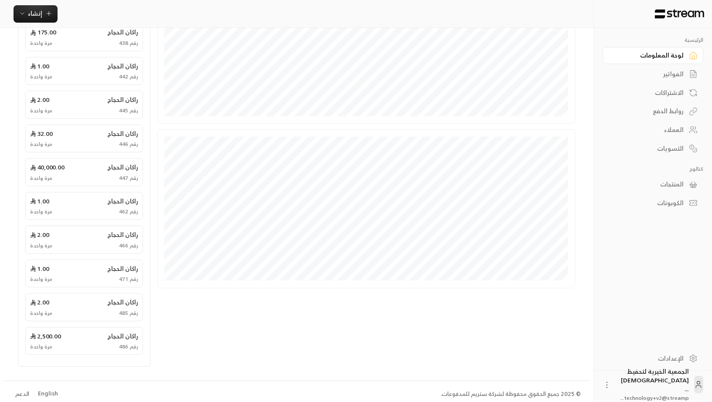 This screenshot has width=712, height=402. Describe the element at coordinates (129, 43) in the screenshot. I see `span: رقم 438` at that location.